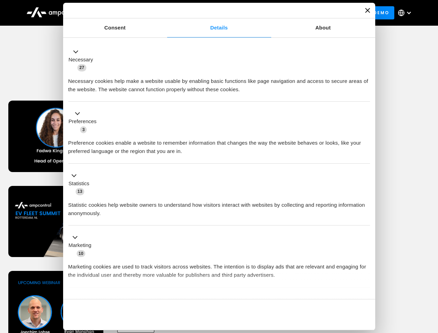  Describe the element at coordinates (81, 60) in the screenshot. I see `label: Necessary` at that location.